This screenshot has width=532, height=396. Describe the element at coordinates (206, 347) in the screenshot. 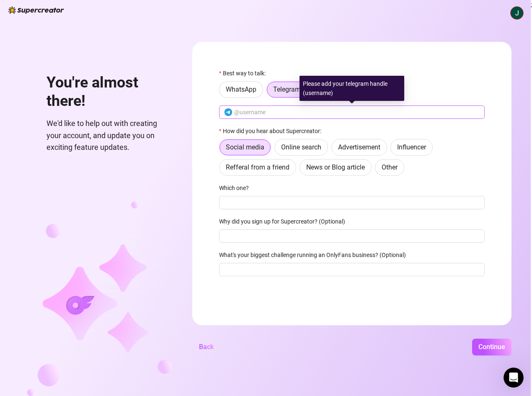

I see `span: Back` at that location.